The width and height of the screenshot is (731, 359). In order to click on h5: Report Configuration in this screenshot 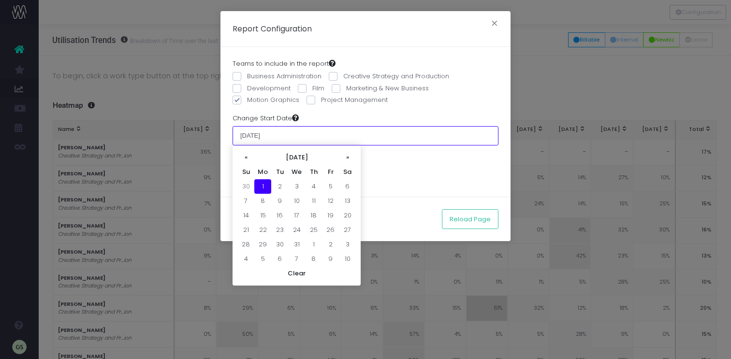, I will do `click(272, 29)`.